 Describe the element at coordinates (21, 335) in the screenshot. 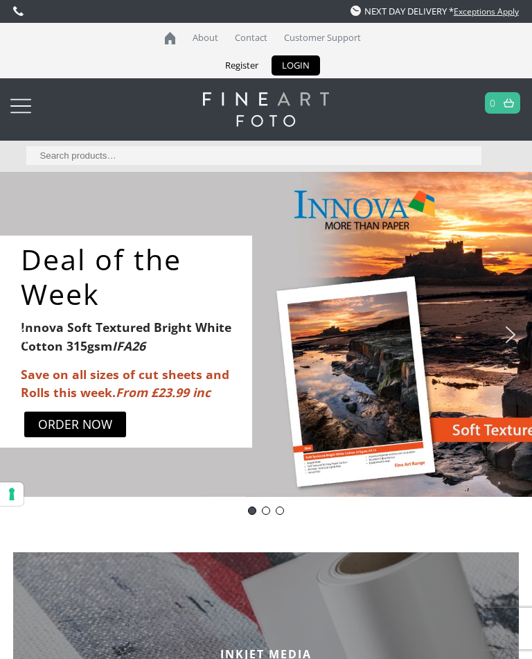

I see `img: previous arrow` at that location.